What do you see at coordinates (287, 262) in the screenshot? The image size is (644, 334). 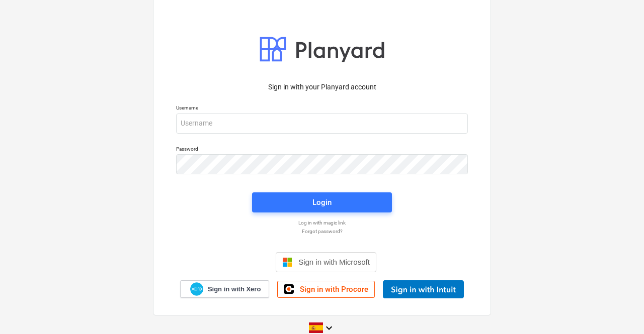 I see `img: Microsoft logo` at bounding box center [287, 262].